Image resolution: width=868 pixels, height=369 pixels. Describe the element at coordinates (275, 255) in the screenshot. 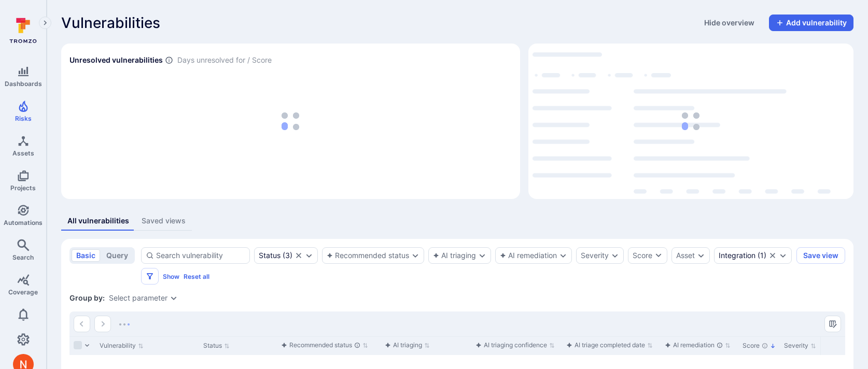

I see `button: Status(3)` at that location.